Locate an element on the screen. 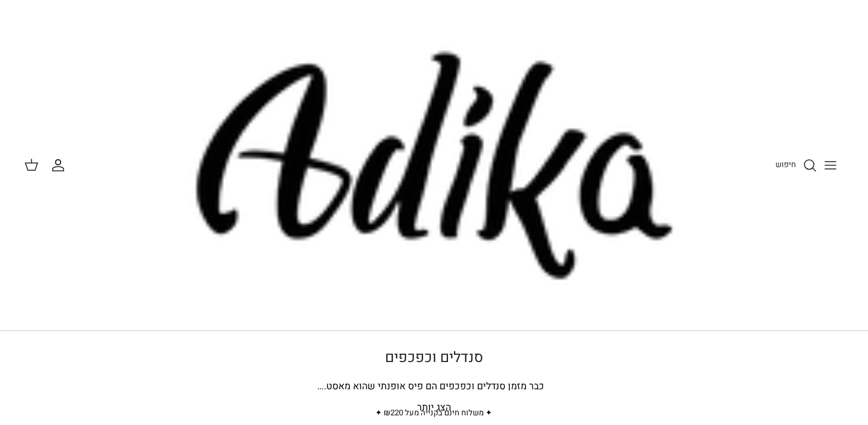 The height and width of the screenshot is (425, 868). span: חיפוש is located at coordinates (786, 164).